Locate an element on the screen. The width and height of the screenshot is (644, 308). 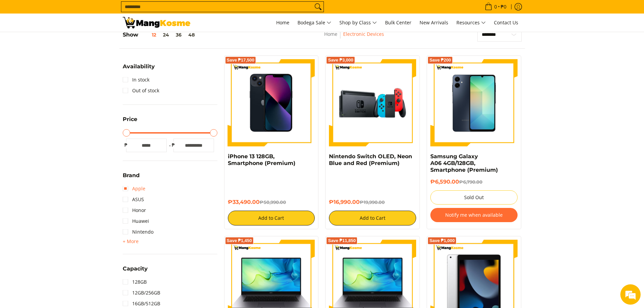
span: Save ₱3,000 is located at coordinates (340, 60).